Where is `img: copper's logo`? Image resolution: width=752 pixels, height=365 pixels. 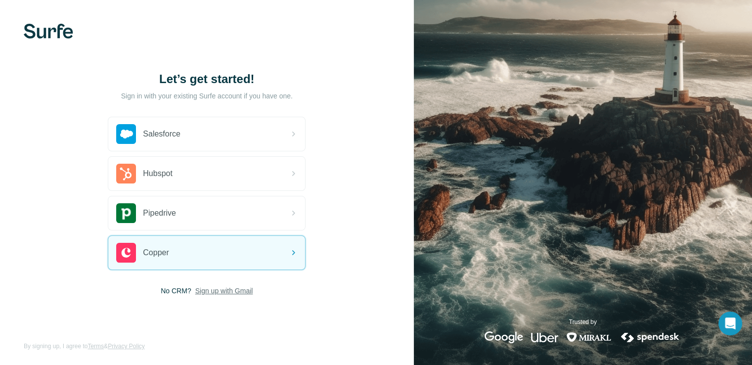
img: copper's logo is located at coordinates (126, 253).